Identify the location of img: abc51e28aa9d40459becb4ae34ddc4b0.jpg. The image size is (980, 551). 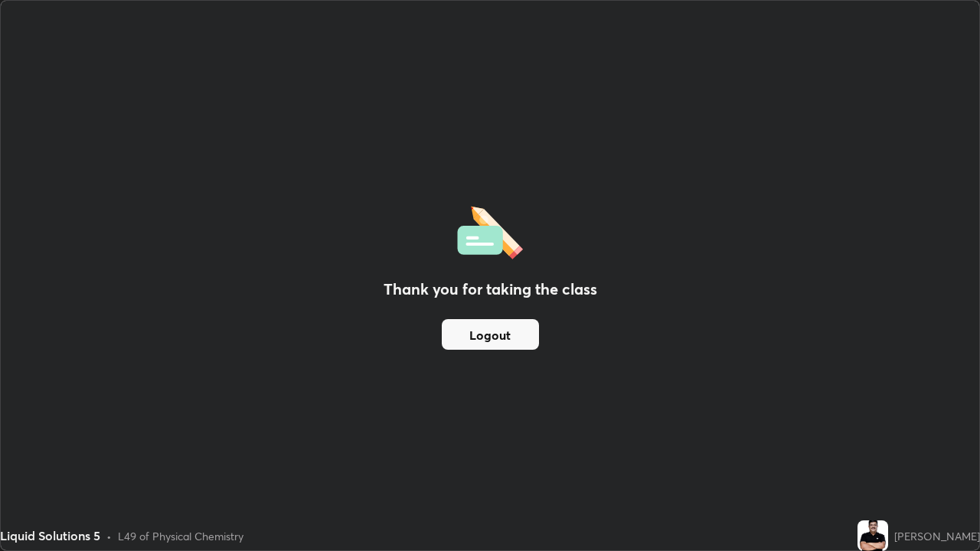
(873, 536).